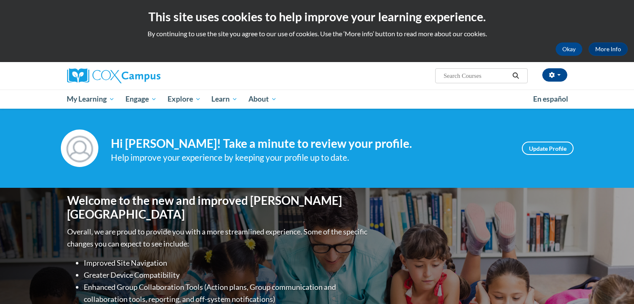 This screenshot has height=304, width=634. Describe the element at coordinates (317, 99) in the screenshot. I see `div: Main menu` at that location.